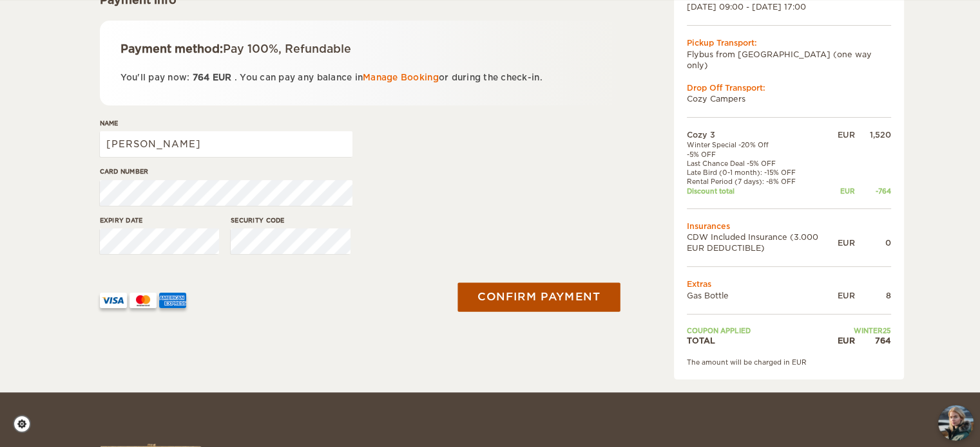 The width and height of the screenshot is (980, 447). Describe the element at coordinates (956, 423) in the screenshot. I see `button: chat-button` at that location.